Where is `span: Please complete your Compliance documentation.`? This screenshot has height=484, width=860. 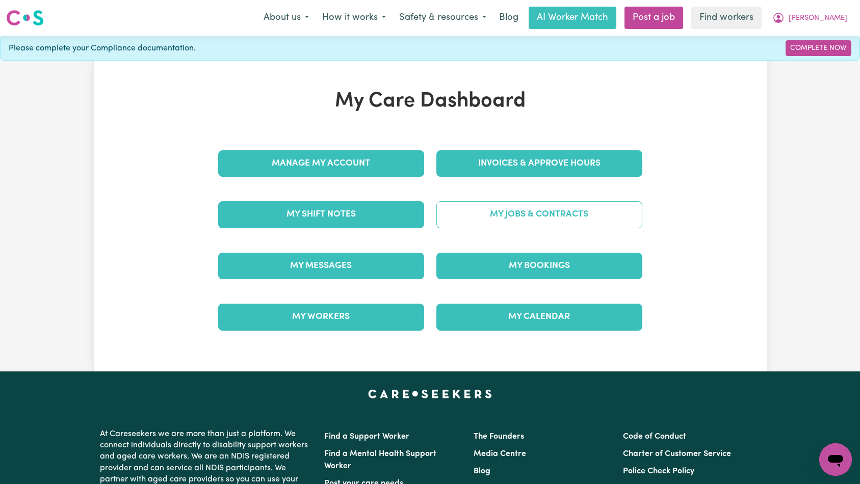
span: Please complete your Compliance documentation. is located at coordinates (102, 48).